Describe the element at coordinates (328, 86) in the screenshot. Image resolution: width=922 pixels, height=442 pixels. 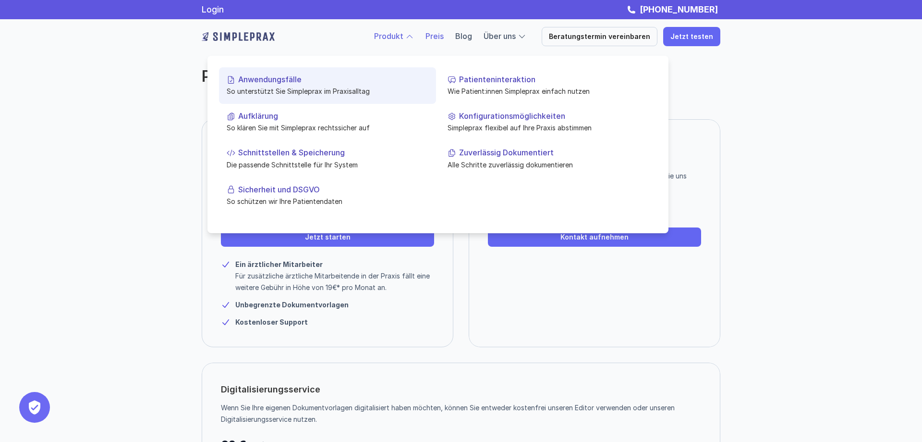
I see `a: AnwendungsfälleSo unterstützt Sie Simpleprax im Praxisalltag` at that location.